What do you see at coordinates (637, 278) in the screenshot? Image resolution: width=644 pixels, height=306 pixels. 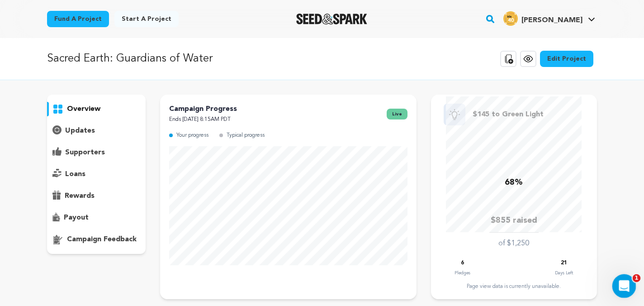 I see `span: 1` at bounding box center [637, 278].